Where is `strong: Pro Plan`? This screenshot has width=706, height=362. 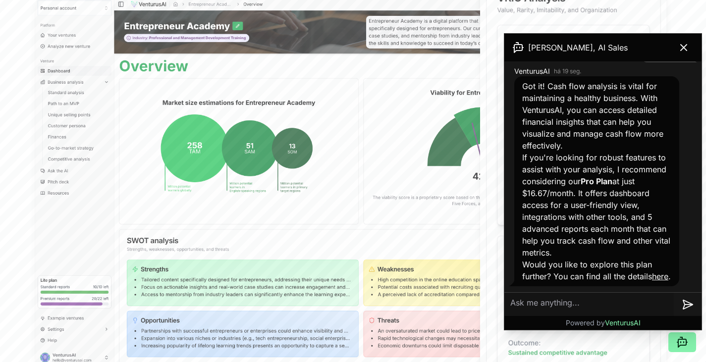 strong: Pro Plan is located at coordinates (597, 181).